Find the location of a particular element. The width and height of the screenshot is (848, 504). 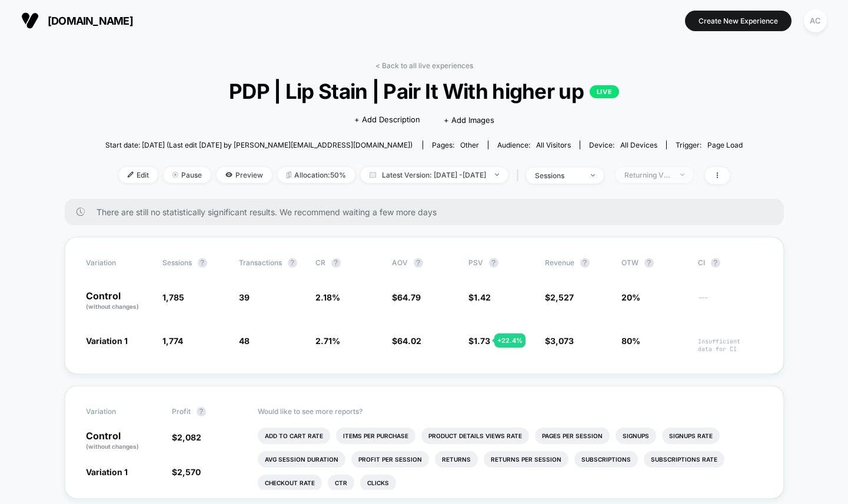

span: 2,082 is located at coordinates (189, 437).